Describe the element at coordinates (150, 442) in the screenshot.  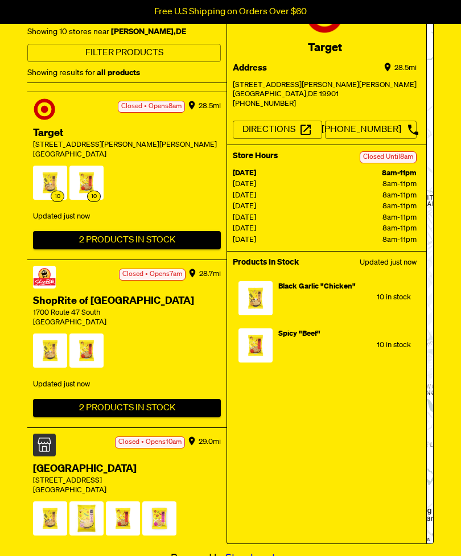
I see `div: Closed • Opens 10am` at that location.